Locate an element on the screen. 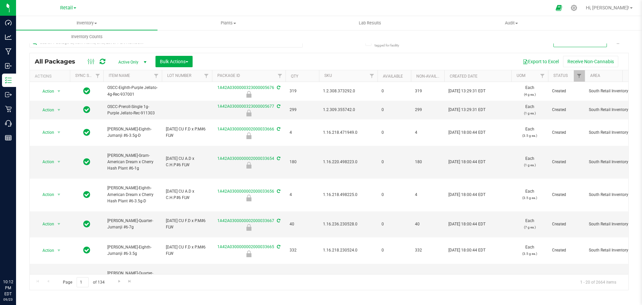  span: Open Ecommerce Menu is located at coordinates (558, 8).